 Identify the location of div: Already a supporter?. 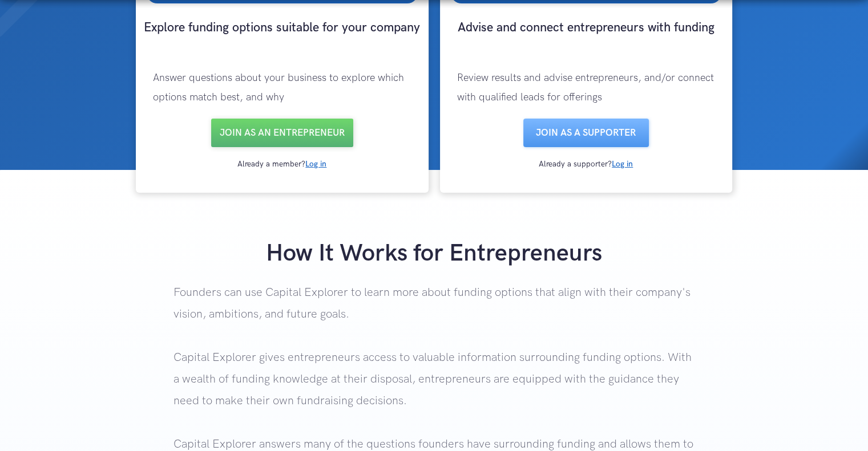
(587, 164).